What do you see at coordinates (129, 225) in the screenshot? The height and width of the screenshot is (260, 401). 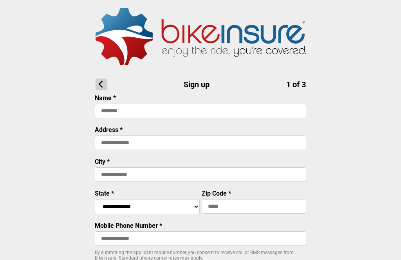 I see `label: Mobile Phone Number *` at bounding box center [129, 225].